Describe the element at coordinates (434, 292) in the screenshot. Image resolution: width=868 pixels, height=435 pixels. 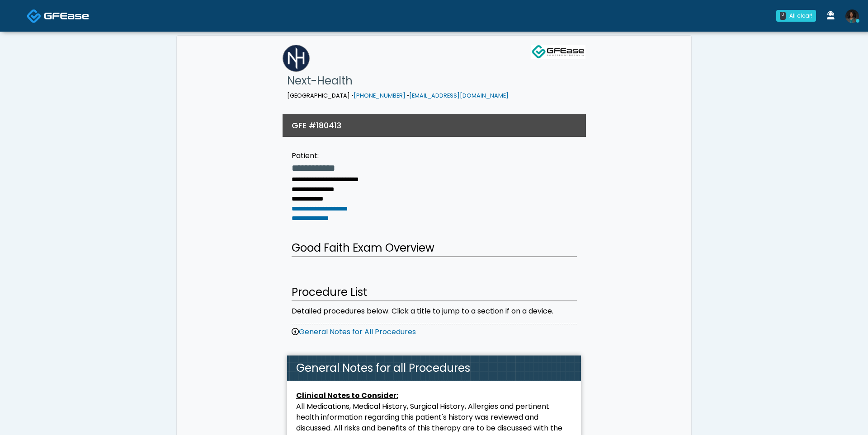
I see `h2: Procedure List` at that location.